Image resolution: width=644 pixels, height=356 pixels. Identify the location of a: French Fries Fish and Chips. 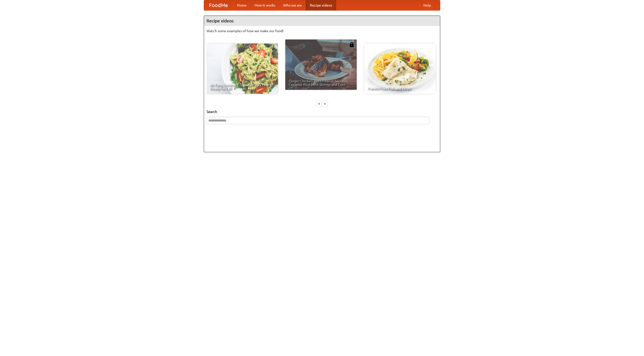
(400, 69).